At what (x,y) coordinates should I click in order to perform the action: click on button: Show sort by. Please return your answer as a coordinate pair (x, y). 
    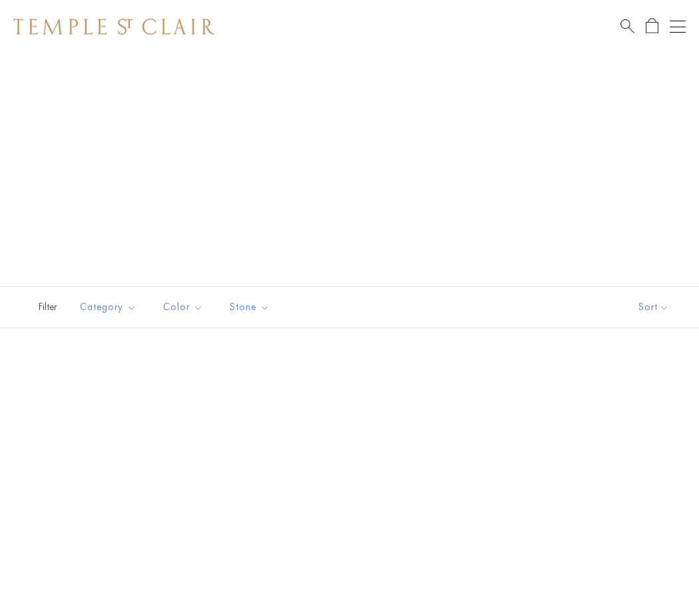
    Looking at the image, I should click on (654, 307).